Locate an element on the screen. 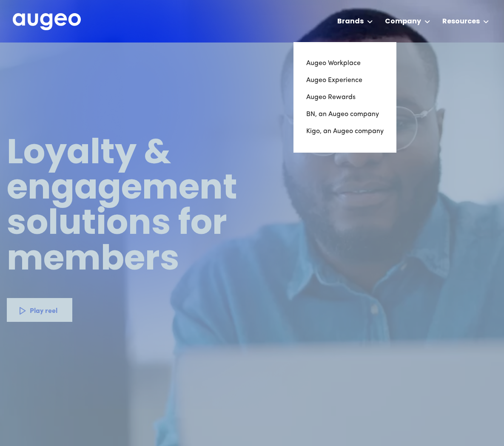  img: Augeo's full logo in white. is located at coordinates (47, 22).